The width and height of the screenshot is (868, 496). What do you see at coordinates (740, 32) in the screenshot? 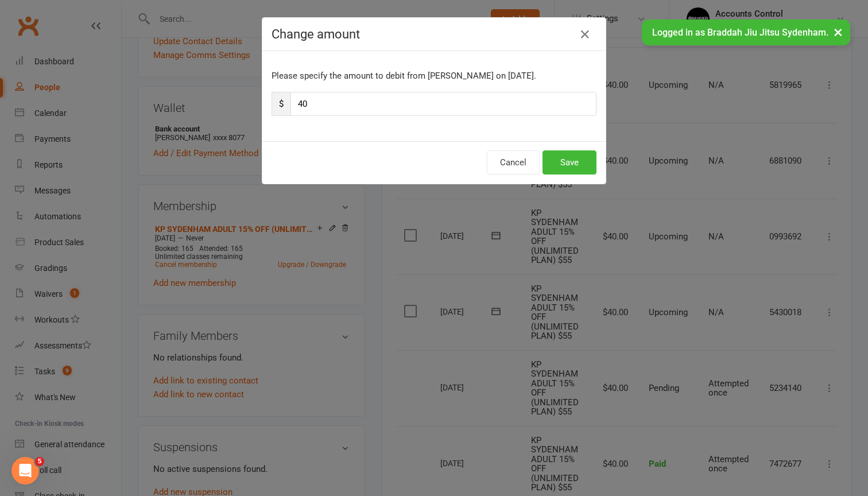
I see `span: Logged in as Braddah Jiu Jitsu Sydenham.` at bounding box center [740, 32].